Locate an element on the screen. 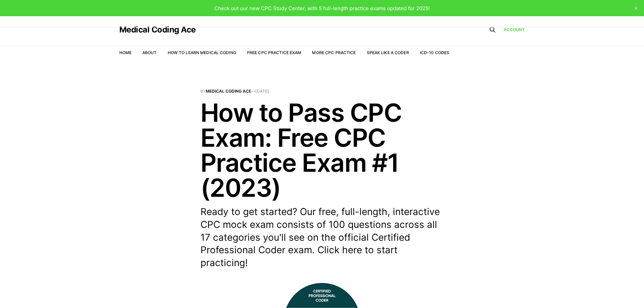 Image resolution: width=644 pixels, height=308 pixels. a: How to Learn Medical Coding is located at coordinates (202, 53).